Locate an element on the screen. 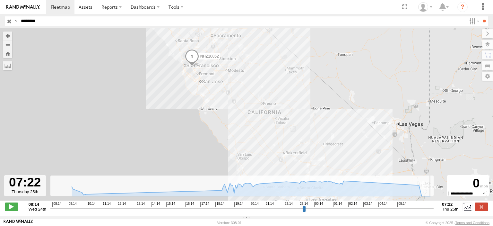  button: Zoom Home is located at coordinates (8, 53).